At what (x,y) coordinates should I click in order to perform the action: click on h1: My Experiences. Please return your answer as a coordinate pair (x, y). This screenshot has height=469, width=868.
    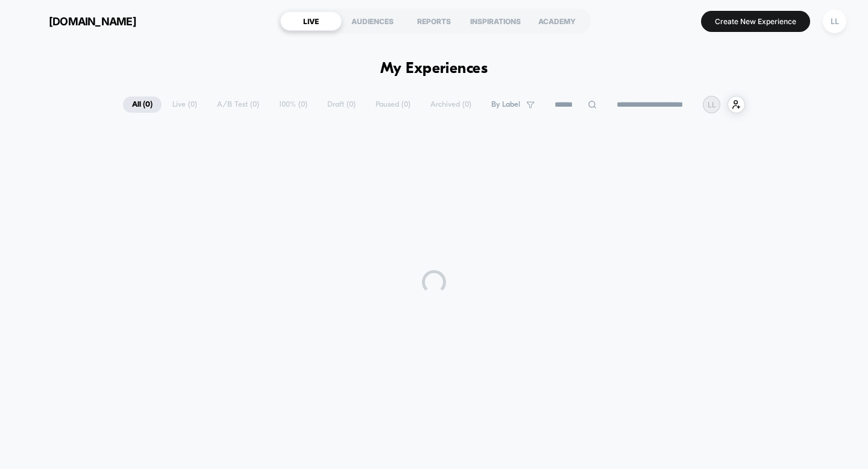
    Looking at the image, I should click on (434, 69).